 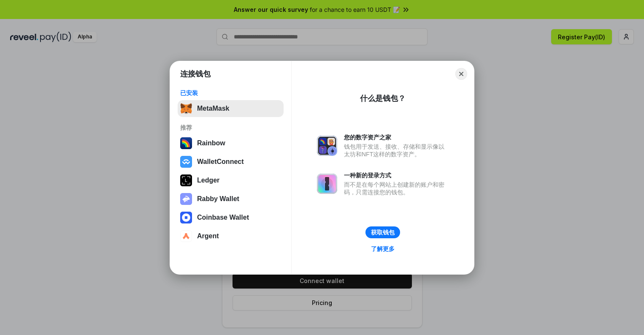 I want to click on div: 一种新的登录方式, so click(x=396, y=175).